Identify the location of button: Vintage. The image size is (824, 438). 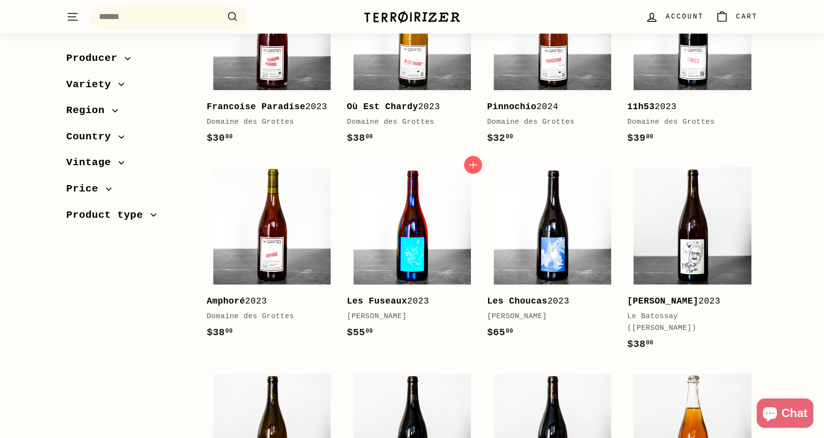
(129, 165).